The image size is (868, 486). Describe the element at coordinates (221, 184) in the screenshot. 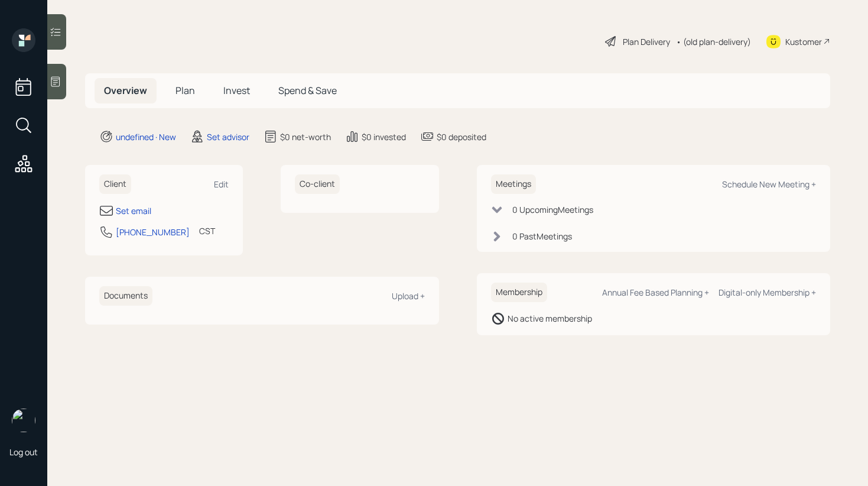

I see `div: Edit` at that location.